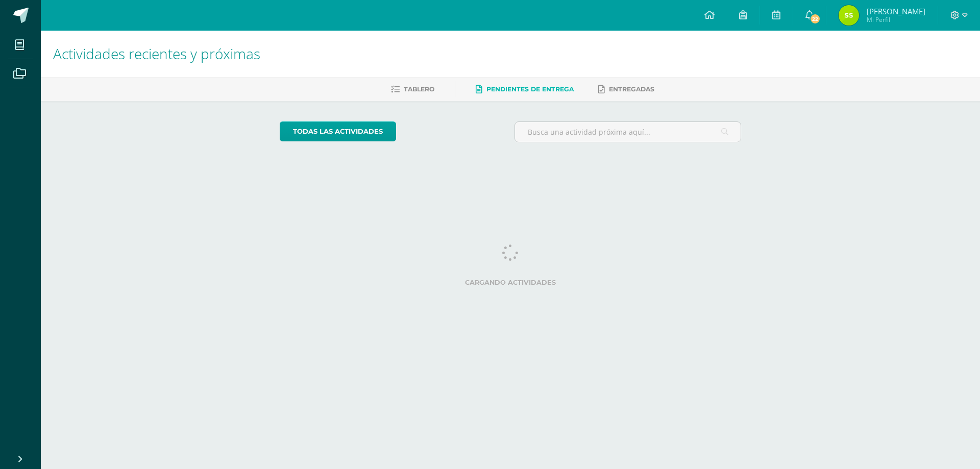 The height and width of the screenshot is (469, 980). What do you see at coordinates (631, 89) in the screenshot?
I see `span: Entregadas` at bounding box center [631, 89].